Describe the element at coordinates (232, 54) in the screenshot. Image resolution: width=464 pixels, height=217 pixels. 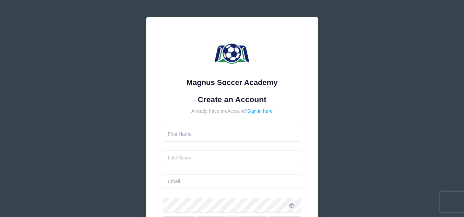
I see `img: Magnus Soccer Academy` at that location.